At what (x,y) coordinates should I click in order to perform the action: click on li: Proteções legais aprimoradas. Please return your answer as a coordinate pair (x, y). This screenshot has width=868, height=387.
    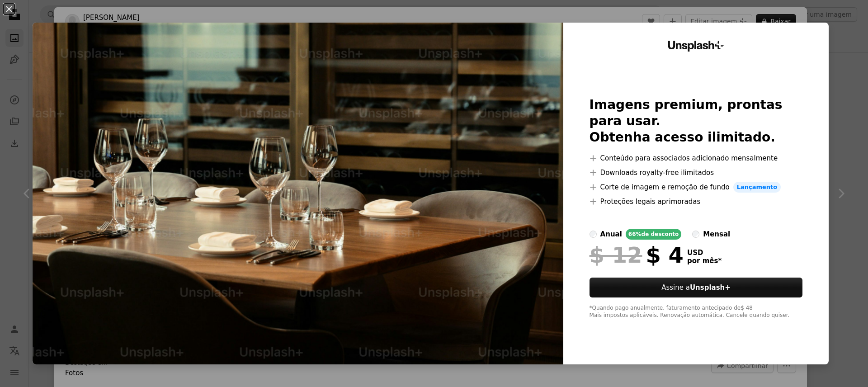
    Looking at the image, I should click on (696, 202).